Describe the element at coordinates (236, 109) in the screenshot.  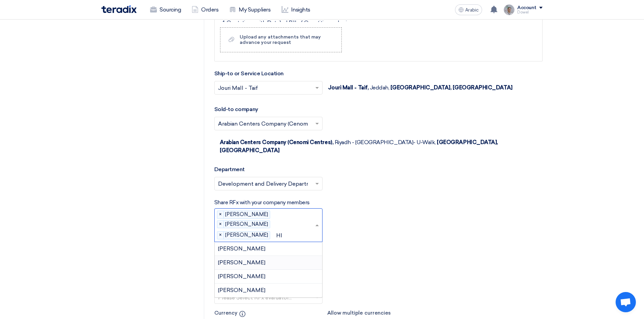
I see `font: Sold-to company` at that location.